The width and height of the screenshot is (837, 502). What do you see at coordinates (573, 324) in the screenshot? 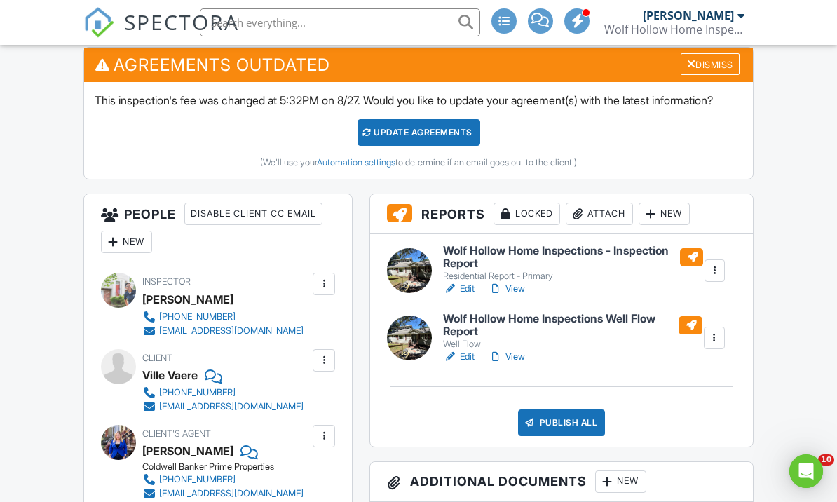
I see `h6: Wolf Hollow Home Inspections Well Flow Report` at bounding box center [573, 324].